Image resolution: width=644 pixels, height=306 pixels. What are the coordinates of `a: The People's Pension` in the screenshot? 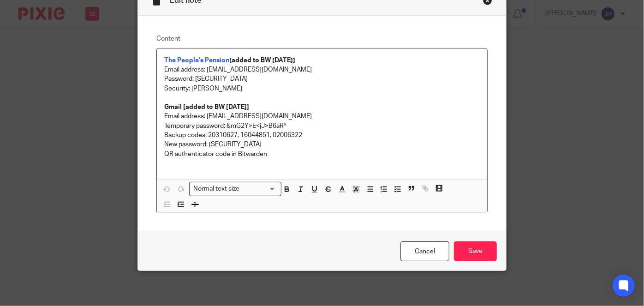 It's located at (196, 61).